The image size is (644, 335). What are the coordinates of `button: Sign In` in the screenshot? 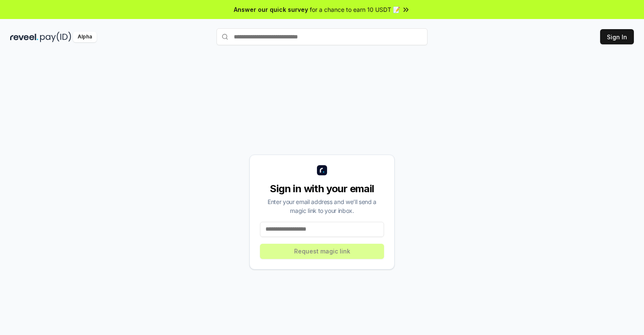 It's located at (617, 37).